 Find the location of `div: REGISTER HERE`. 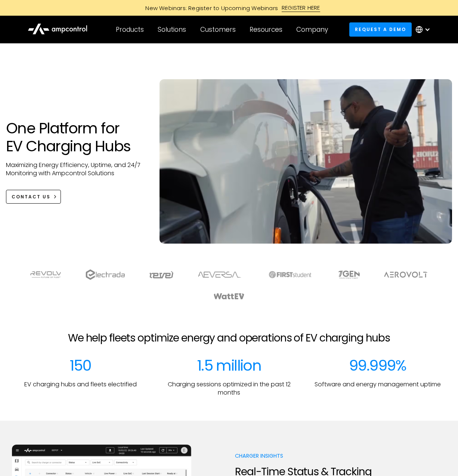

div: REGISTER HERE is located at coordinates (301, 8).